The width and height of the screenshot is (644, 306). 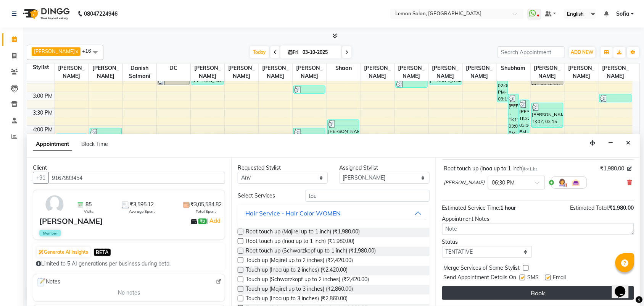 I want to click on span: Member, so click(x=50, y=233).